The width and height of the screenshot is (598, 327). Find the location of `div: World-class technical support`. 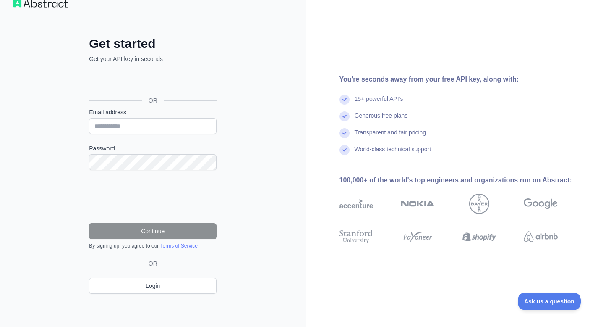

div: World-class technical support is located at coordinates (393, 153).